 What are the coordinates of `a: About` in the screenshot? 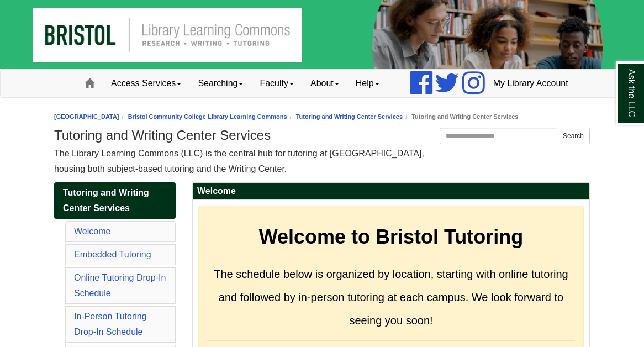 It's located at (325, 84).